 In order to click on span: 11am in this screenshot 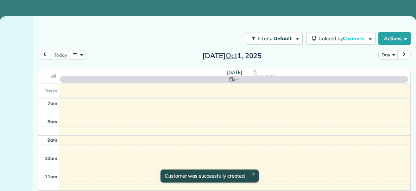, I will do `click(51, 177)`.